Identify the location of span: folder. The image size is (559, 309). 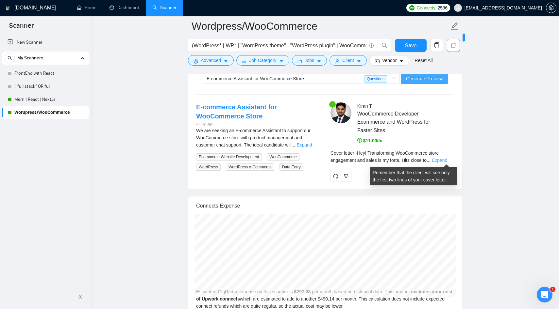
(300, 61).